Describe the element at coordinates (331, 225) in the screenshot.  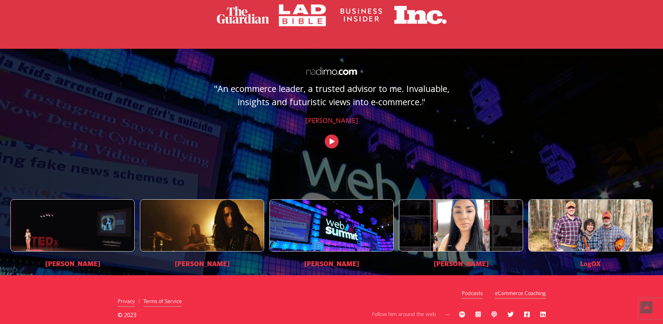
I see `img: 06_wynalazca_www_internet_znajduje_sie_w_punkcie_zwrotnym_0_b-1110x590-1.jpeg` at that location.